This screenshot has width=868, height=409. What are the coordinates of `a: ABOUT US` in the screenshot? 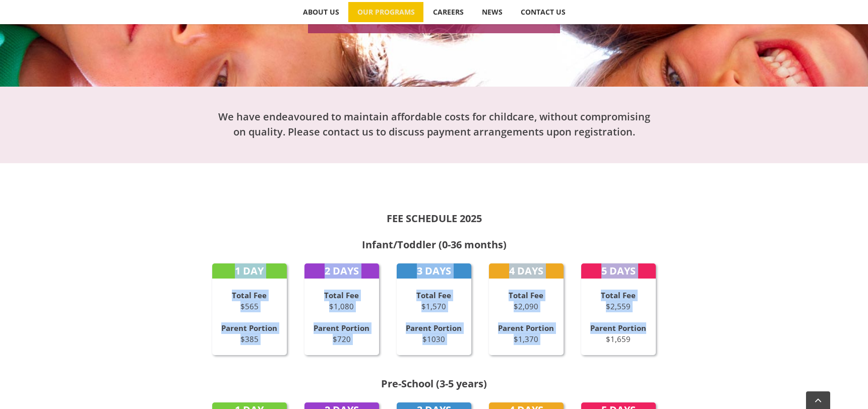 It's located at (321, 12).